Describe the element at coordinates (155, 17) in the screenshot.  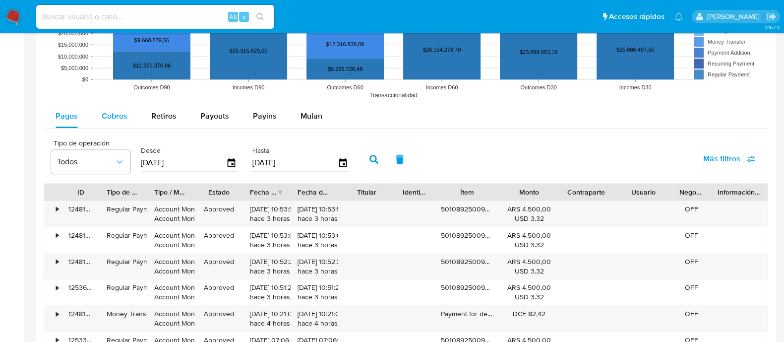
I see `input: Buscar usuario o caso...` at that location.